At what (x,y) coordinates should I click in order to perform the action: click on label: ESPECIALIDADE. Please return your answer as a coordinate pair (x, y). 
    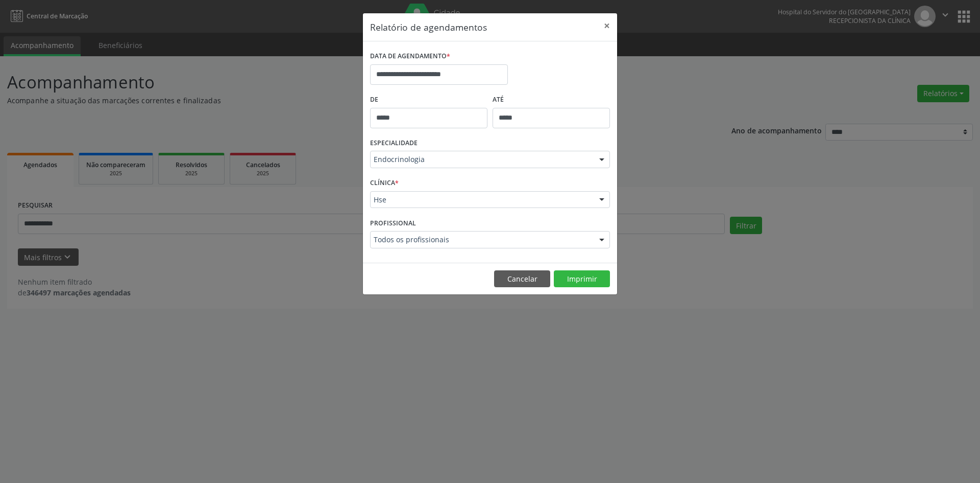
    Looking at the image, I should click on (393, 143).